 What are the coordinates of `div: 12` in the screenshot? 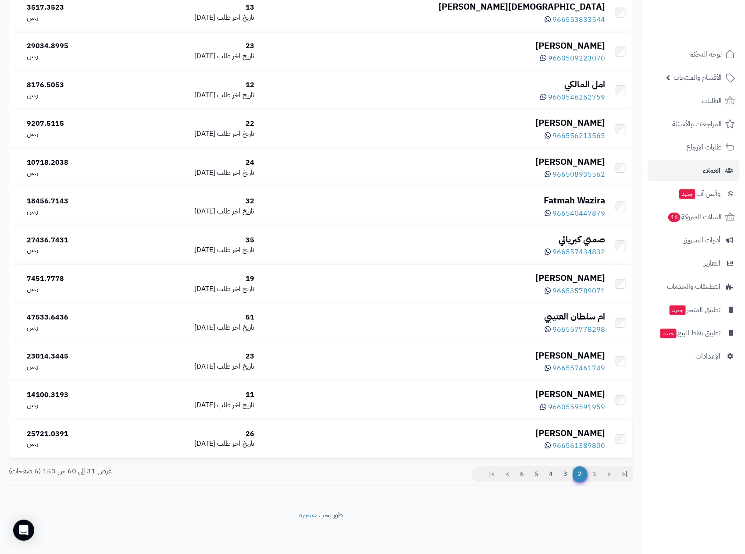 It's located at (190, 85).